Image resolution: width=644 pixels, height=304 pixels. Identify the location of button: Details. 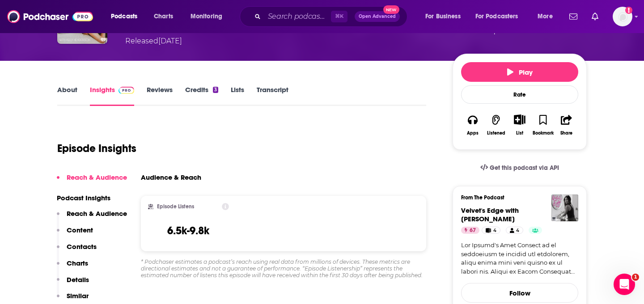
(73, 283).